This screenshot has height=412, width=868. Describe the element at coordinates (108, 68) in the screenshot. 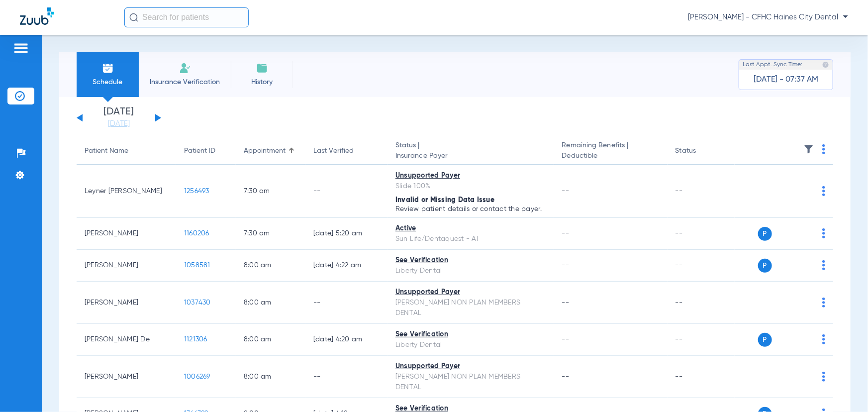

I see `img: Schedule` at that location.